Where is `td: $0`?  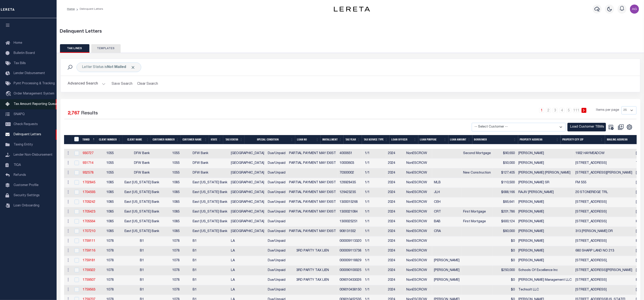 td: $0 is located at coordinates (505, 290).